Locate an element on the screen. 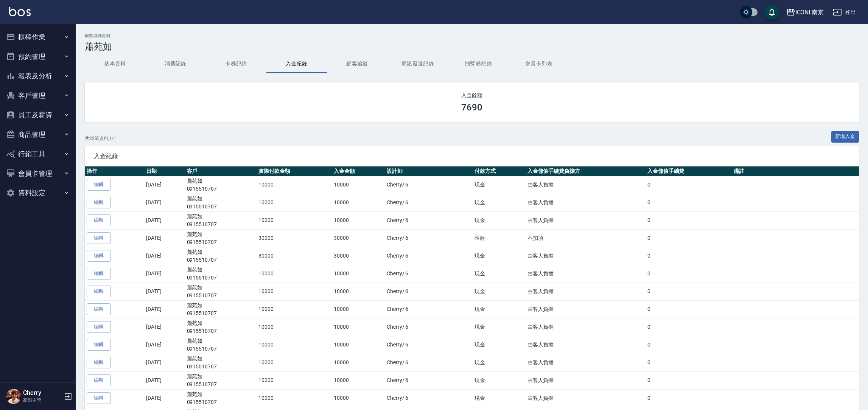 The width and height of the screenshot is (868, 410). button: 商品管理 is located at coordinates (38, 135).